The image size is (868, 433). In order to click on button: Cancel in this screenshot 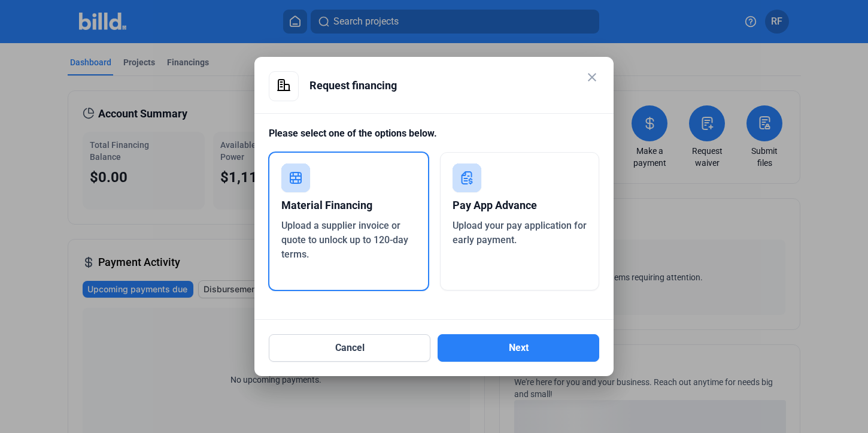, I will do `click(350, 348)`.